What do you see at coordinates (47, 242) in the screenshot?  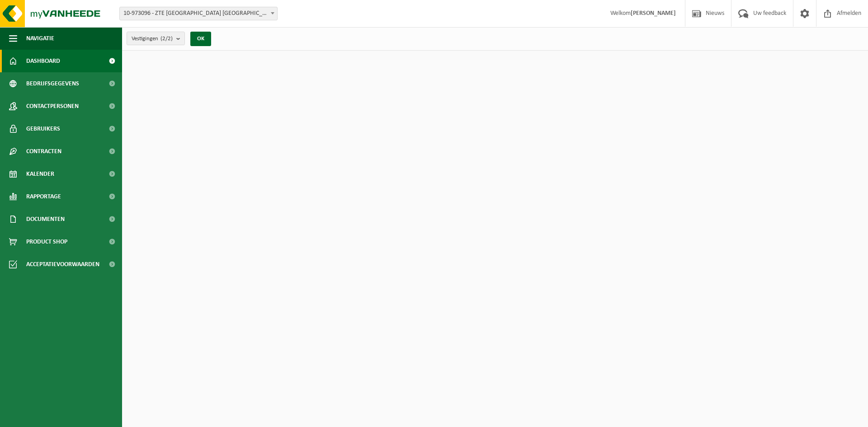 I see `span: Product Shop` at bounding box center [47, 242].